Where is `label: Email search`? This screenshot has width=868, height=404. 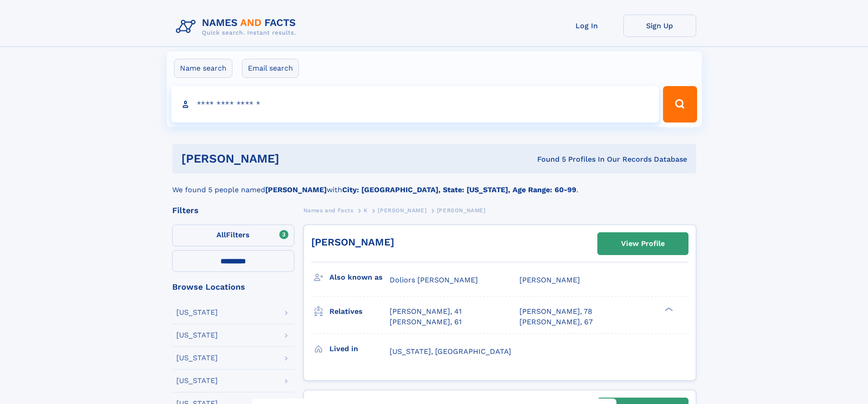
label: Email search is located at coordinates (270, 68).